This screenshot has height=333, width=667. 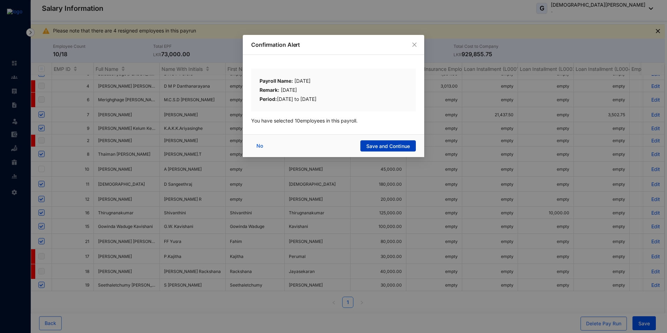 What do you see at coordinates (268, 99) in the screenshot?
I see `b: Period:` at bounding box center [268, 99].